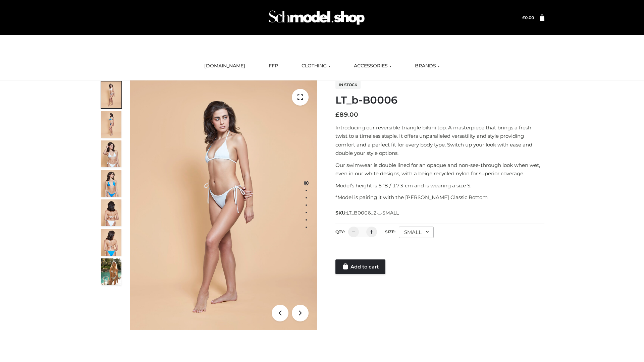 The image size is (644, 362). What do you see at coordinates (340, 232) in the screenshot?
I see `label: QTY:` at bounding box center [340, 232].